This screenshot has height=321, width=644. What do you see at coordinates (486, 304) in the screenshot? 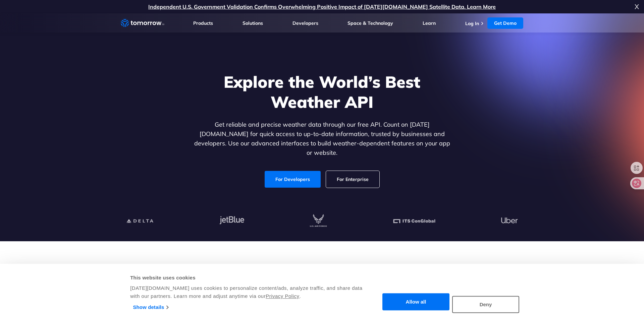
I see `button: Deny` at bounding box center [486, 304].